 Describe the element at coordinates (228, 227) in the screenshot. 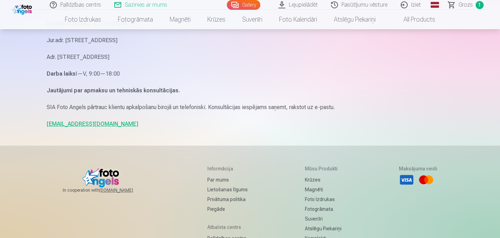

I see `h5: Atbalsta centrs` at that location.